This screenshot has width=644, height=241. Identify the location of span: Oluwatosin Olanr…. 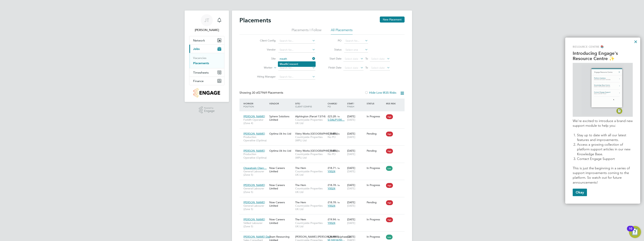
(255, 168).